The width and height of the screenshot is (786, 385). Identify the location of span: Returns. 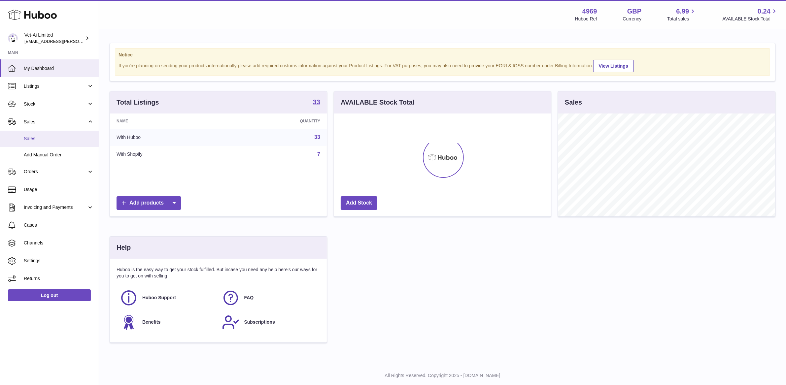
(59, 279).